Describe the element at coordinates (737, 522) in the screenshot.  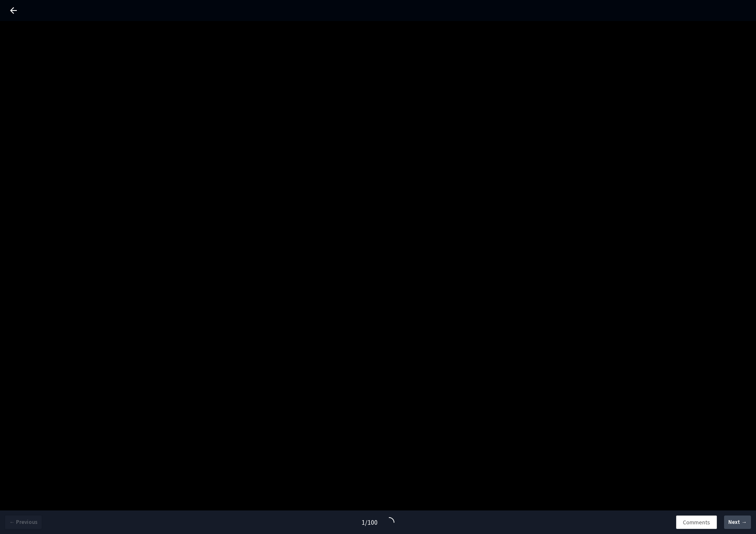
I see `button: Next →` at that location.